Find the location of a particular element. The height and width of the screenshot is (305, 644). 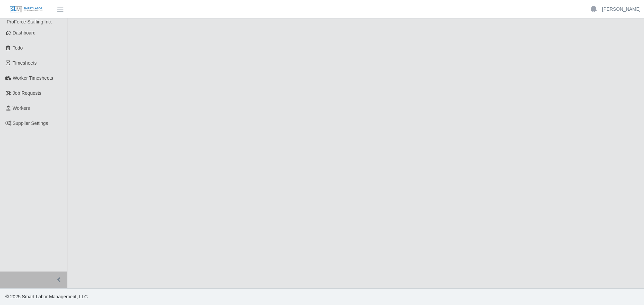

span: © 2025 Smart Labor Management, LLC is located at coordinates (46, 297).